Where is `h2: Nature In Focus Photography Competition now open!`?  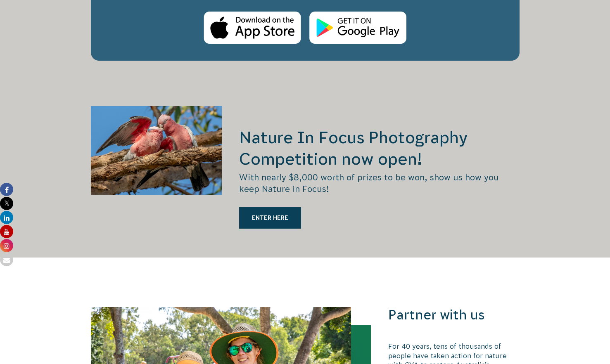 h2: Nature In Focus Photography Competition now open! is located at coordinates (380, 149).